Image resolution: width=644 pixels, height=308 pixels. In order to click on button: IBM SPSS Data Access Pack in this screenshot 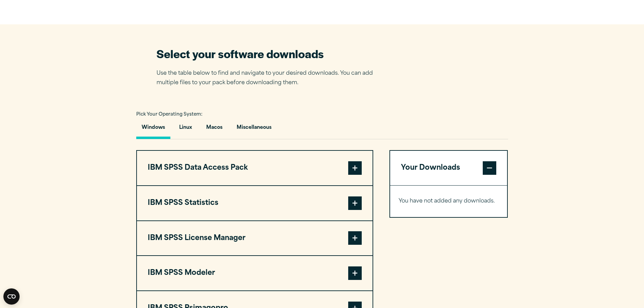, I will do `click(255, 168)`.